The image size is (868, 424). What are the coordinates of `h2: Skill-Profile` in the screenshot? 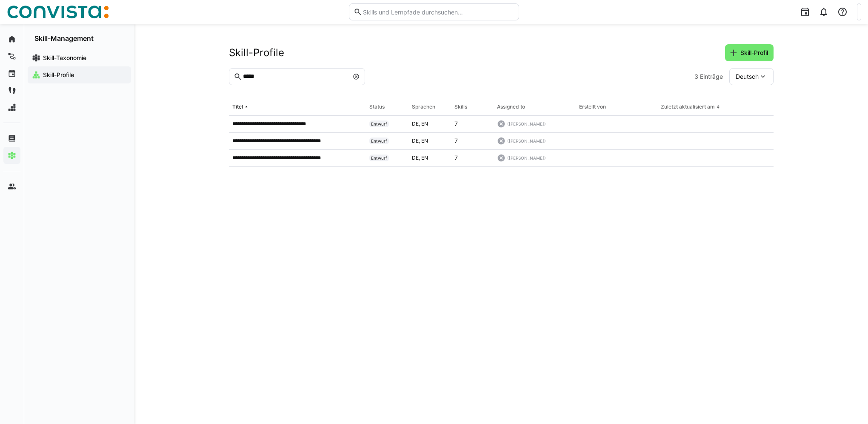 It's located at (257, 53).